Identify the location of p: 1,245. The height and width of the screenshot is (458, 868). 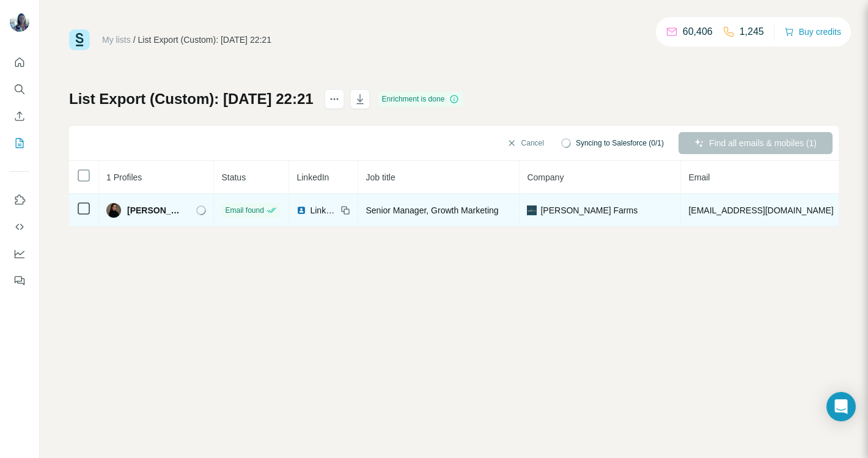
(752, 32).